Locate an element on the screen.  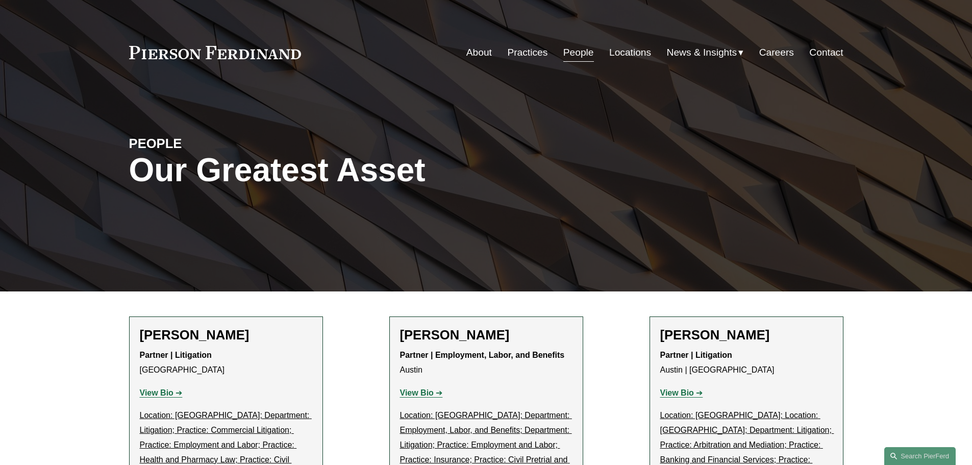
a: About is located at coordinates (479, 53).